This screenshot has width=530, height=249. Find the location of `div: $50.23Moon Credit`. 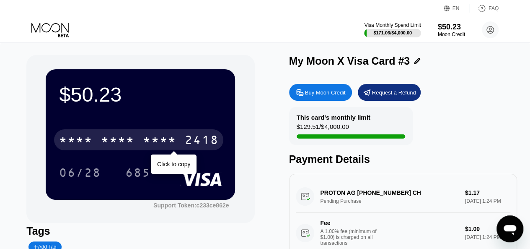

div: $50.23Moon Credit is located at coordinates (451, 30).